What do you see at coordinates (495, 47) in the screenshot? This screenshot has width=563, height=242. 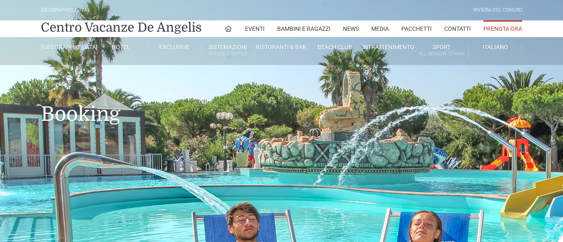 I see `span: Italiano` at bounding box center [495, 47].